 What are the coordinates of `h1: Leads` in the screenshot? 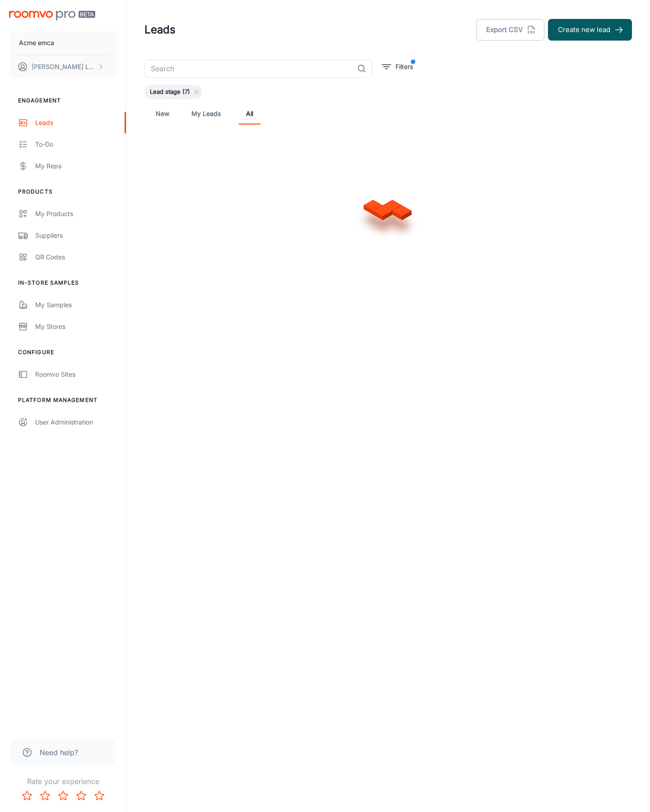 It's located at (160, 30).